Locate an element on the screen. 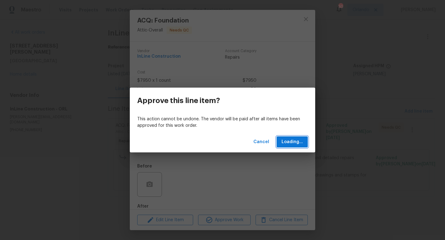  span: Cancel is located at coordinates (261, 142).